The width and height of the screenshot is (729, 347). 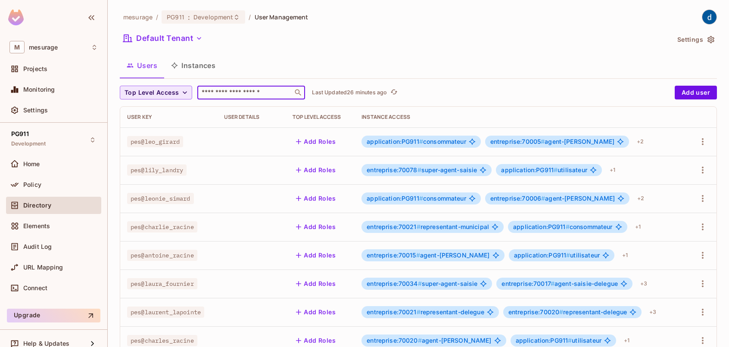 What do you see at coordinates (35, 110) in the screenshot?
I see `span: Settings` at bounding box center [35, 110].